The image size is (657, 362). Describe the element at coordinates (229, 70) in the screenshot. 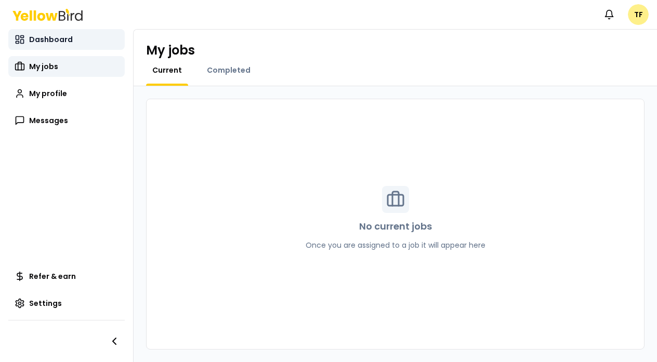

I see `a: Completed` at that location.